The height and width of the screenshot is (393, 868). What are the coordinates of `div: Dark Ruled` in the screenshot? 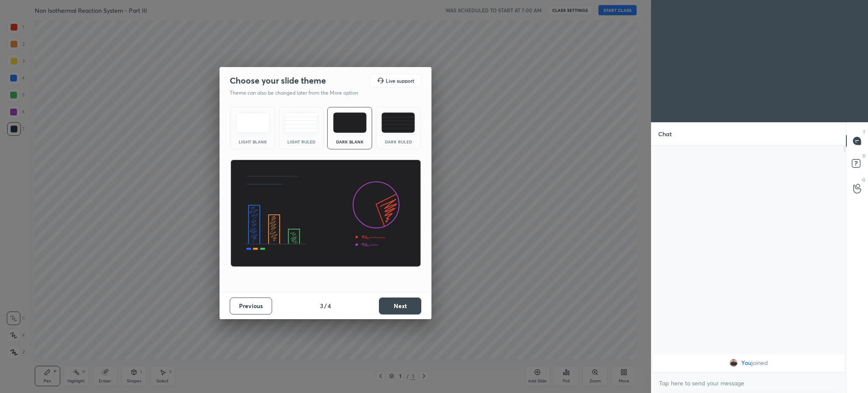 It's located at (398, 141).